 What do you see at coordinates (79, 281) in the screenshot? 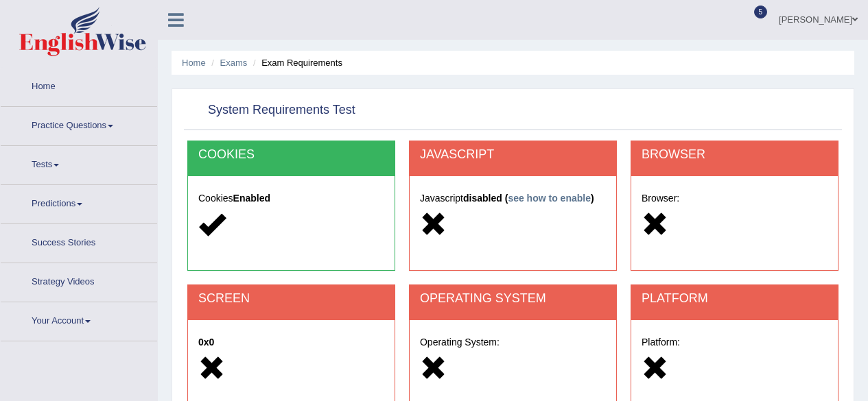
I see `a: Strategy Videos` at bounding box center [79, 281].